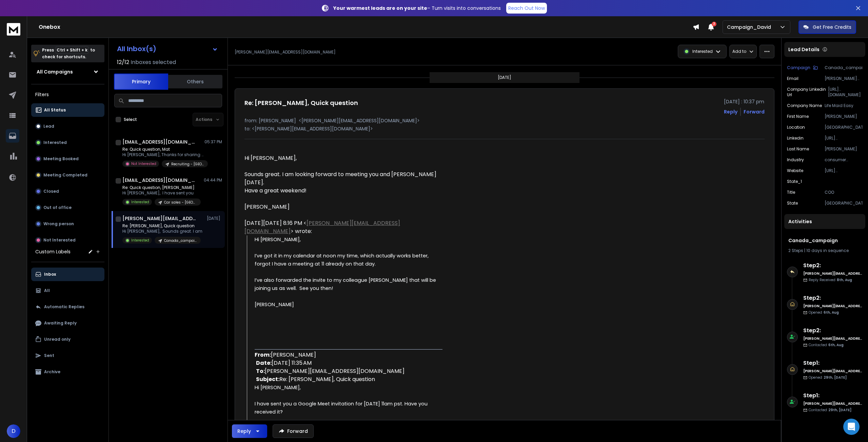  Describe the element at coordinates (53, 252) in the screenshot. I see `h3: Custom Labels` at that location.